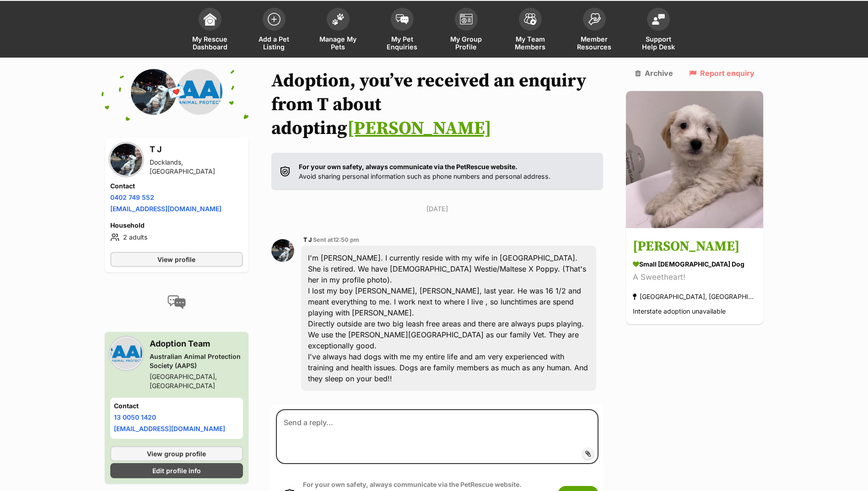 The width and height of the screenshot is (868, 491). I want to click on img: dashboard-icon-eb2f2d2d3e046f16d808141f083e7271f6b2e854fb5c12c21221c1fb7104beca.svg, so click(210, 20).